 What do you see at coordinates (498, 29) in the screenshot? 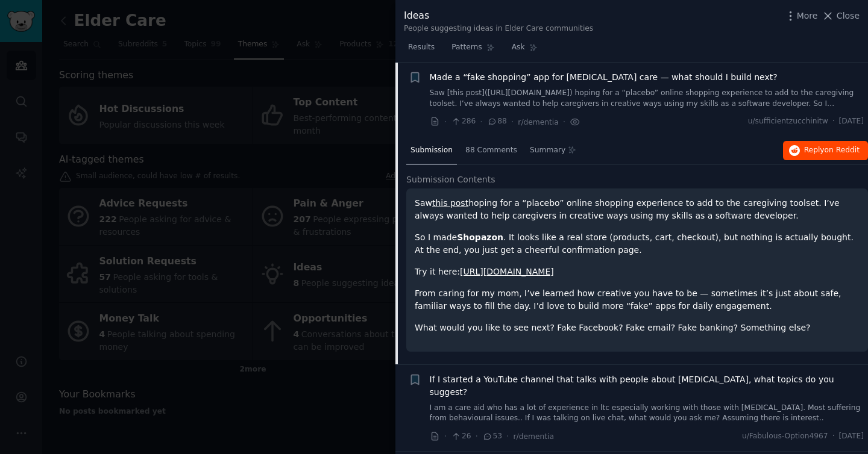
I see `div: People suggesting ideas in Elder Care communities` at bounding box center [498, 29].